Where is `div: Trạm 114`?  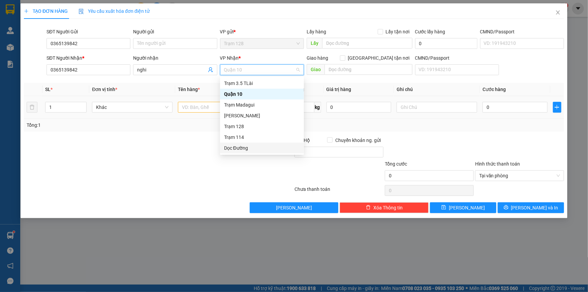
div: Trạm 114 is located at coordinates (262, 137).